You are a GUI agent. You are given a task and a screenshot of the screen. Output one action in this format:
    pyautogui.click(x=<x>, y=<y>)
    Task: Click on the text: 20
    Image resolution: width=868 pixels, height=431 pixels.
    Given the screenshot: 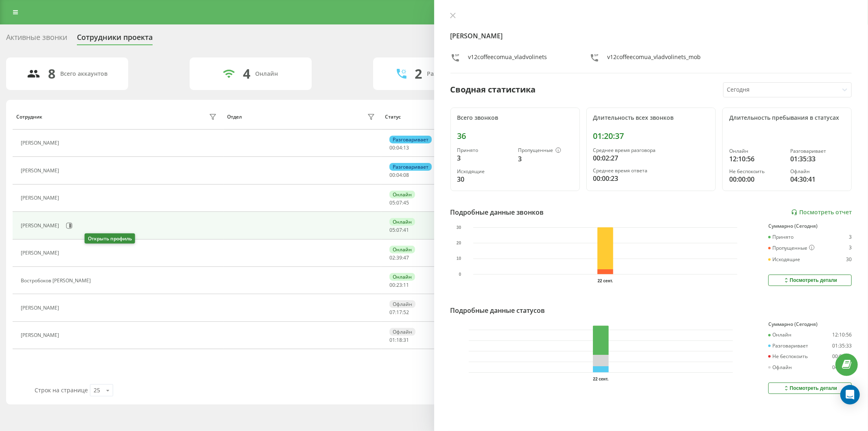 What is the action you would take?
    pyautogui.click(x=459, y=243)
    